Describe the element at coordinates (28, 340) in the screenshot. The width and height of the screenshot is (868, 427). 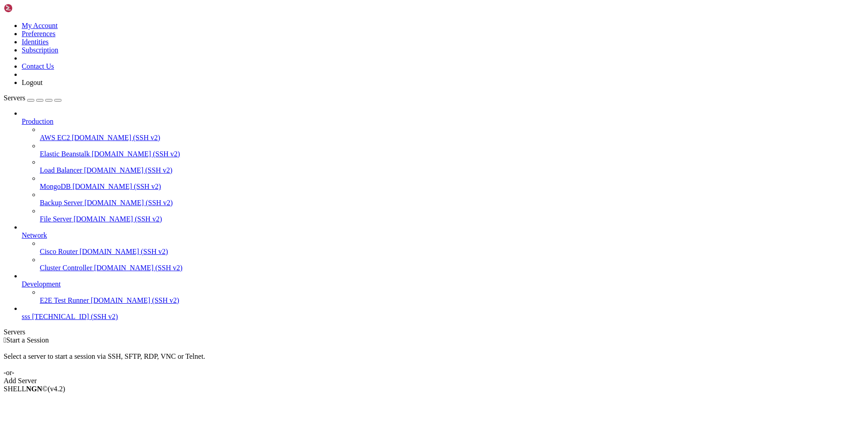
I see `span: Start a Session` at that location.